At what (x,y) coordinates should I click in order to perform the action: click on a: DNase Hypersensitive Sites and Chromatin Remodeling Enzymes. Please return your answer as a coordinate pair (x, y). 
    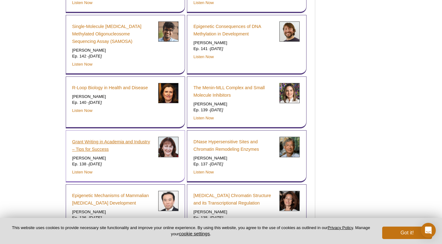
    Looking at the image, I should click on (234, 146).